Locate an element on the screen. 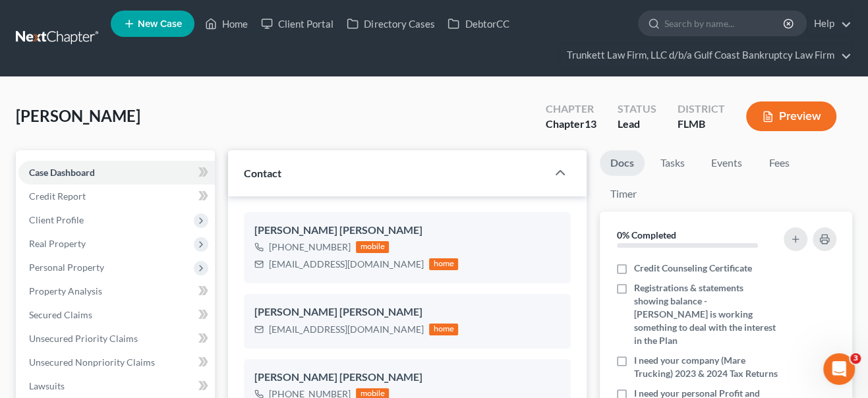 Image resolution: width=868 pixels, height=398 pixels. span: Case Dashboard is located at coordinates (62, 172).